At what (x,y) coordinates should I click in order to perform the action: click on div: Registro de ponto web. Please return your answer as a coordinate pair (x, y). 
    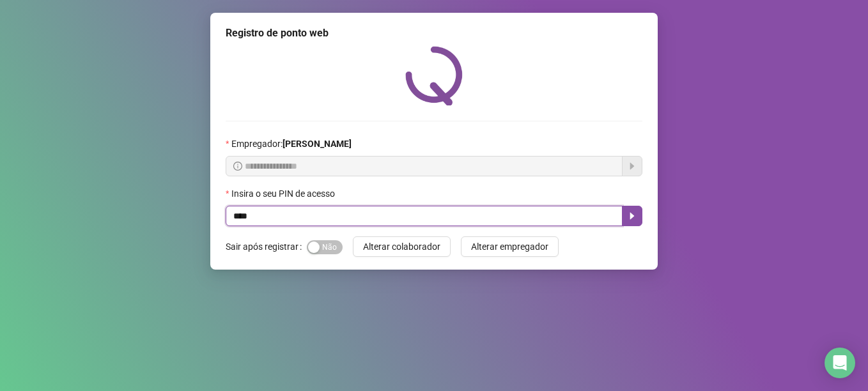
    Looking at the image, I should click on (434, 33).